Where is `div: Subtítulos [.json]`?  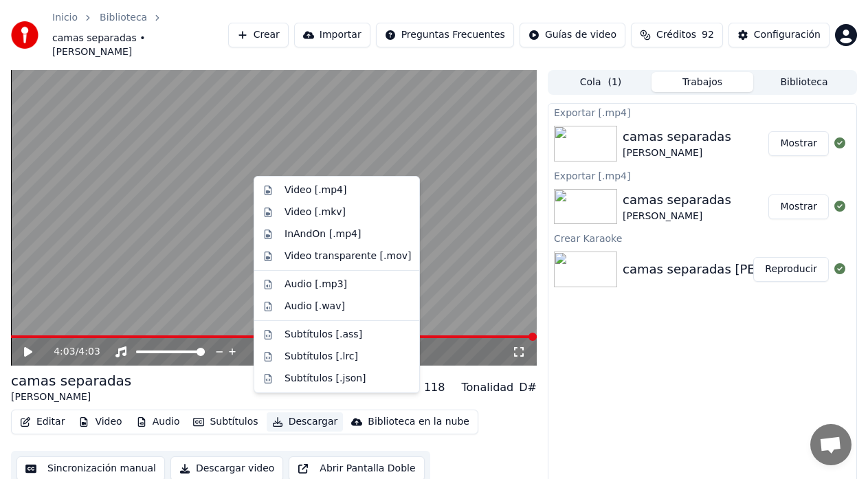
div: Subtítulos [.json] is located at coordinates (325, 378).